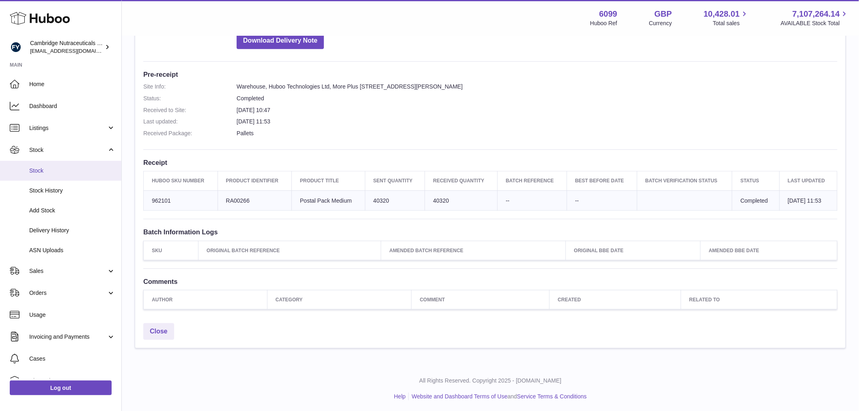  I want to click on li: and, so click(498, 396).